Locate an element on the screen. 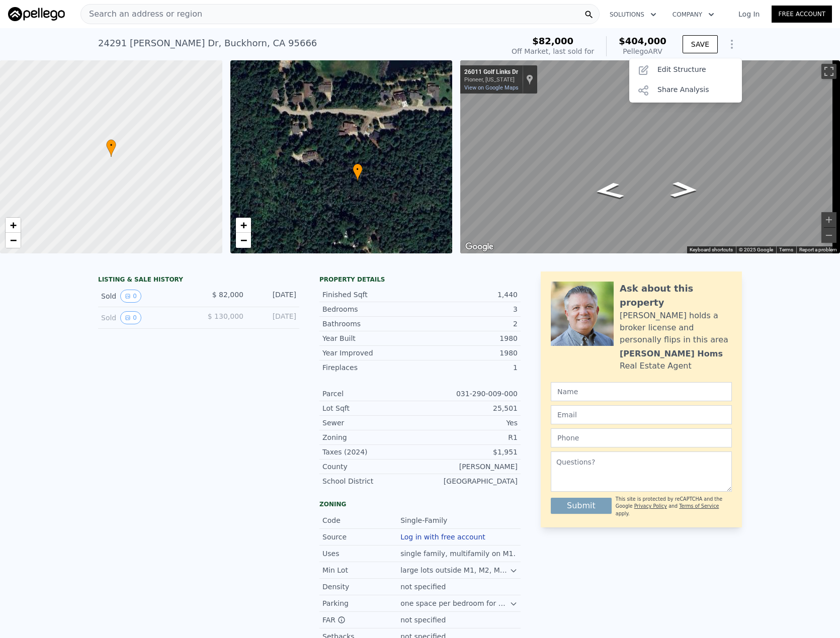  a: Terms (opens in new tab) is located at coordinates (786, 250).